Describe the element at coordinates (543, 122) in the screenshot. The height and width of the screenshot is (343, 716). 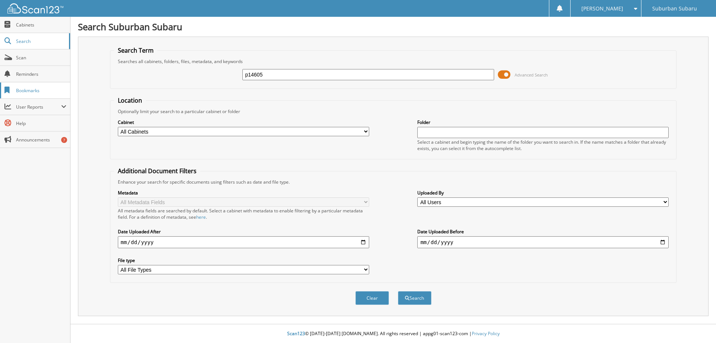
I see `label: Folder` at that location.